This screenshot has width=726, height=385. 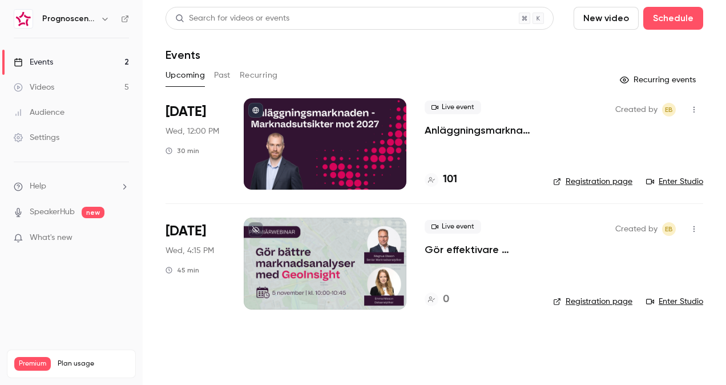 I want to click on span: Help, so click(x=38, y=186).